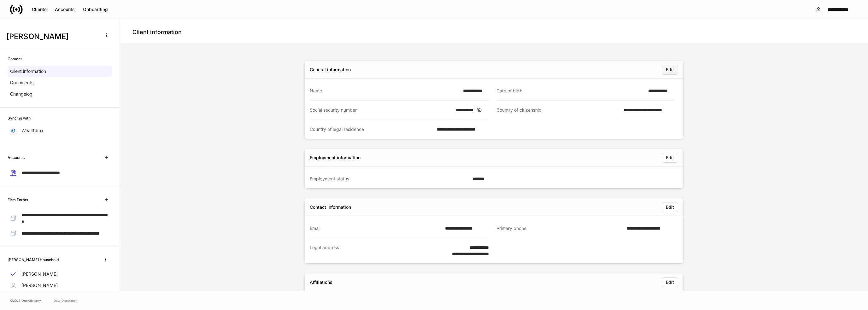 This screenshot has height=310, width=868. What do you see at coordinates (381, 110) in the screenshot?
I see `div: Social security number` at bounding box center [381, 110].